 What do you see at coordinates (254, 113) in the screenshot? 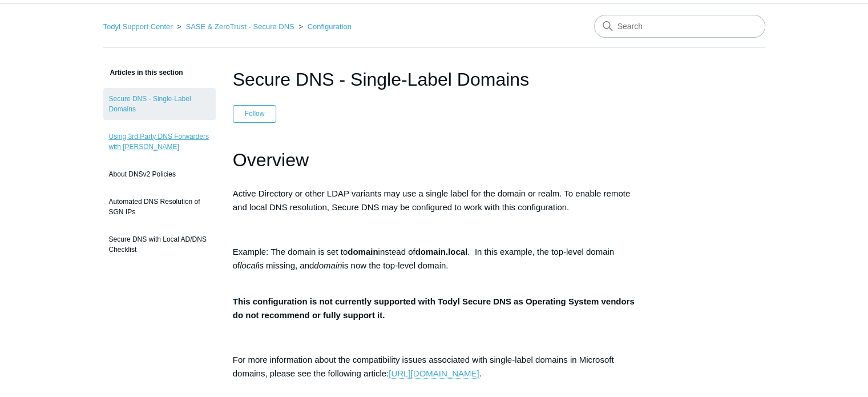
I see `button: Follow Article` at bounding box center [254, 113].